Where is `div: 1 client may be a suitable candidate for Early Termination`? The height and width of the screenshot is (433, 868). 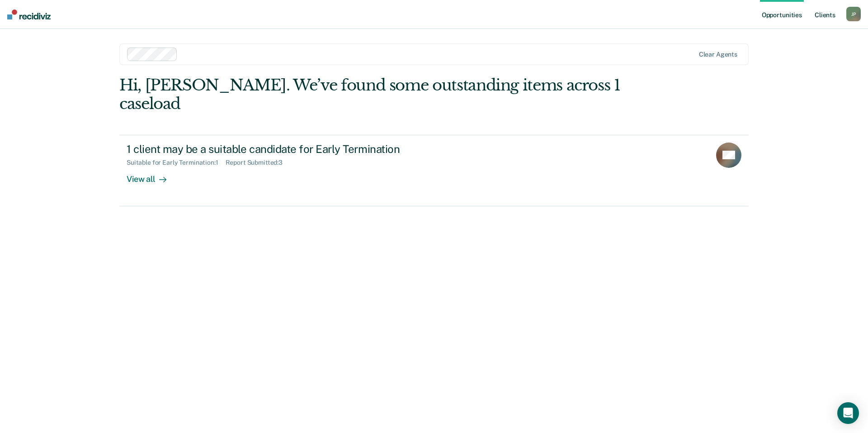
div: 1 client may be a suitable candidate for Early Termination is located at coordinates (285, 149).